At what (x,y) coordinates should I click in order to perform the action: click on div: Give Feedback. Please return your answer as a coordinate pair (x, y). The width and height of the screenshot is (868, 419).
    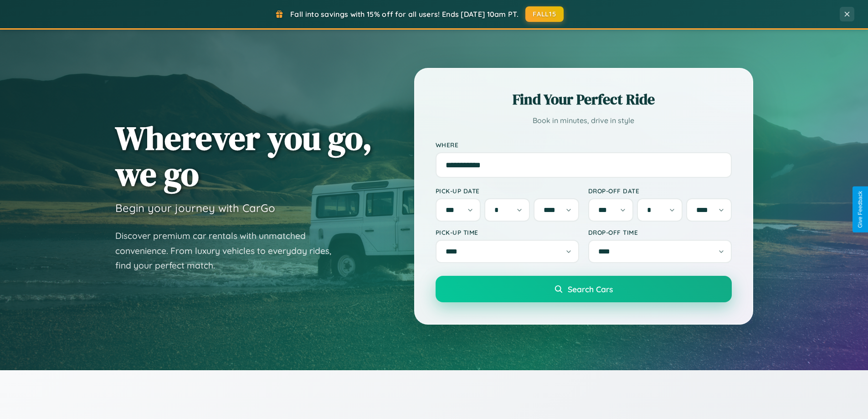
    Looking at the image, I should click on (860, 209).